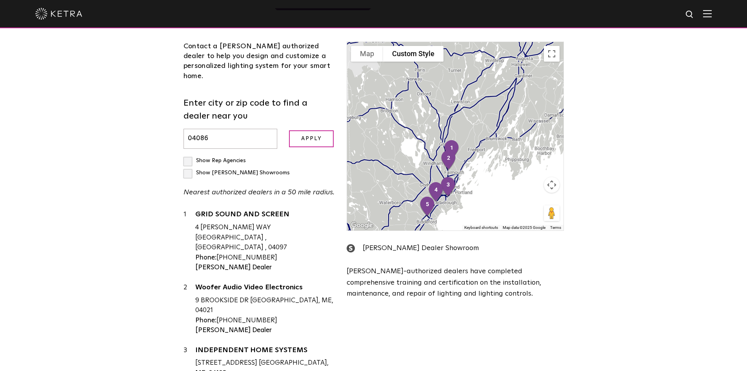  I want to click on a: GRID SOUND AND SCREEN, so click(265, 215).